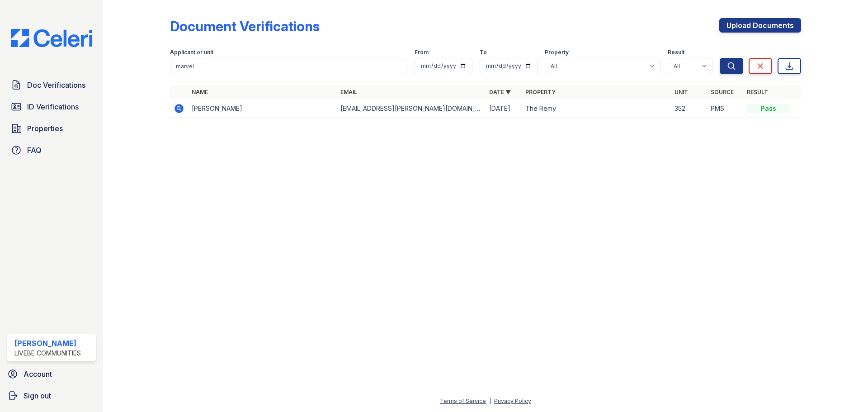  What do you see at coordinates (676, 52) in the screenshot?
I see `label: Result` at bounding box center [676, 52].